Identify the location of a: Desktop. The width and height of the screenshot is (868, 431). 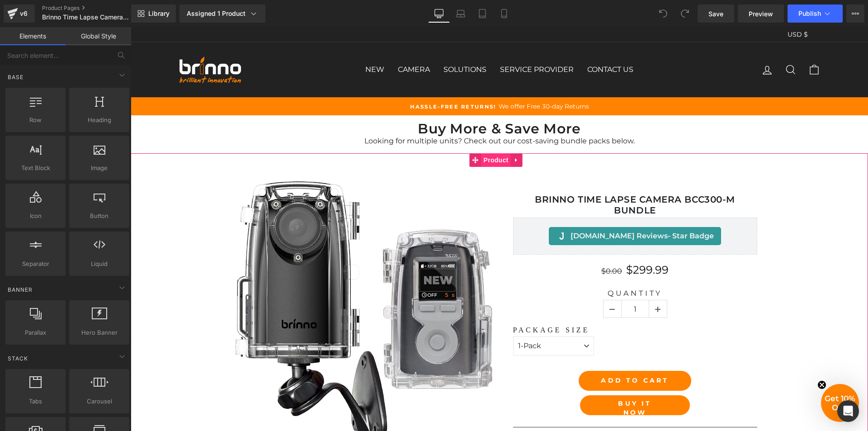
(439, 14).